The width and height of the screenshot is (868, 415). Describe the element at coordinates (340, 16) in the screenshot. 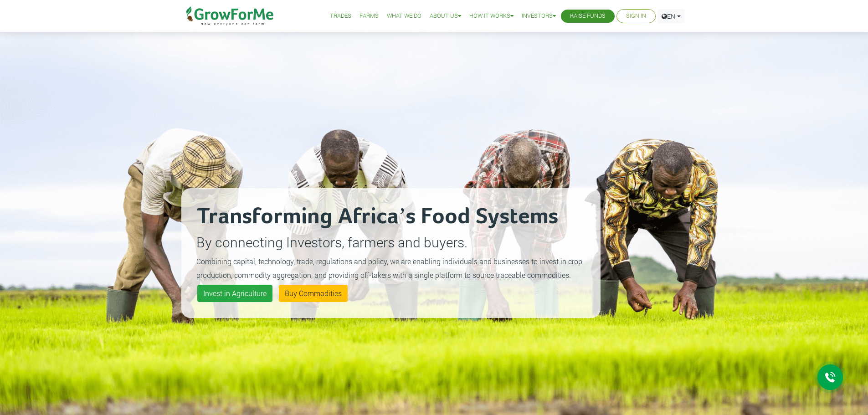

I see `a: Trades` at that location.